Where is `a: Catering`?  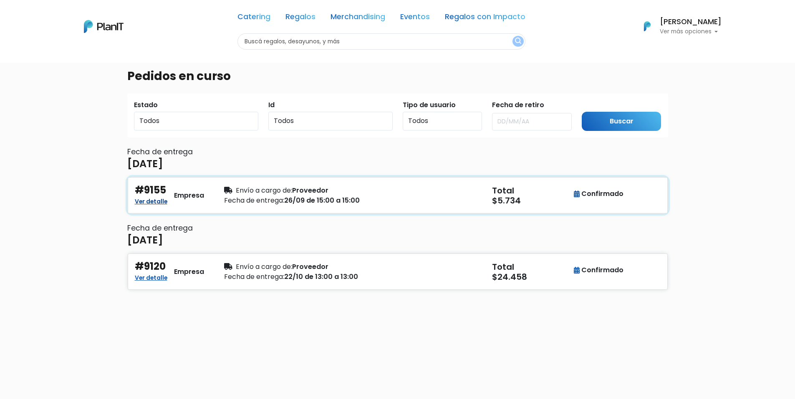
a: Catering is located at coordinates (254, 18).